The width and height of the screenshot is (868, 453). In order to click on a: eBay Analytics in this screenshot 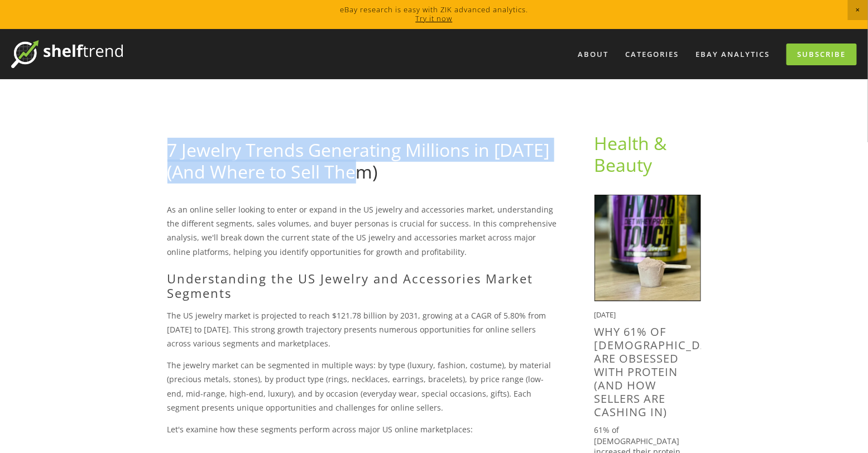, I will do `click(733, 54)`.